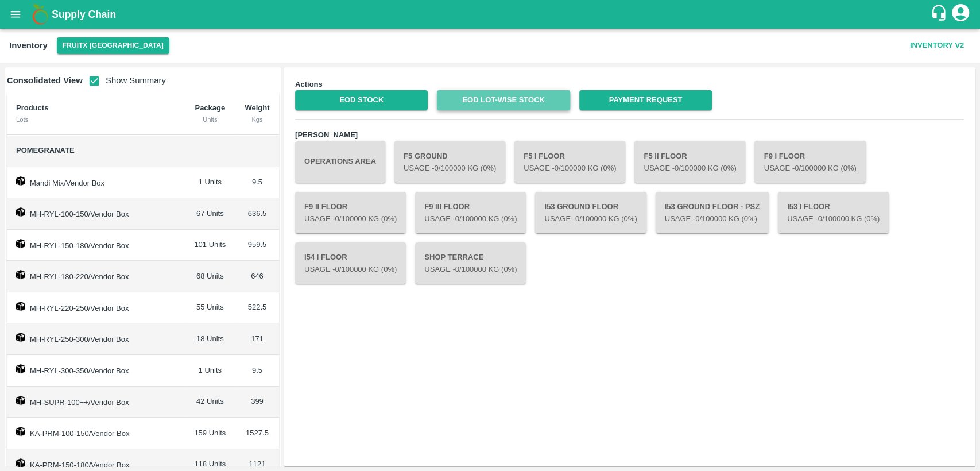 This screenshot has height=471, width=980. What do you see at coordinates (210, 402) in the screenshot?
I see `td: 42 Units` at bounding box center [210, 402].